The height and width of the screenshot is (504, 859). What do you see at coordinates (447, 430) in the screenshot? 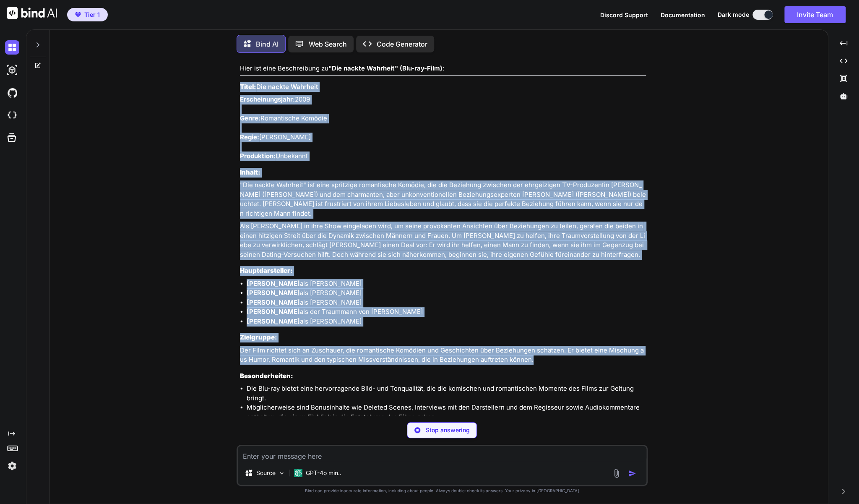
I see `p: Stop answering` at bounding box center [447, 430].